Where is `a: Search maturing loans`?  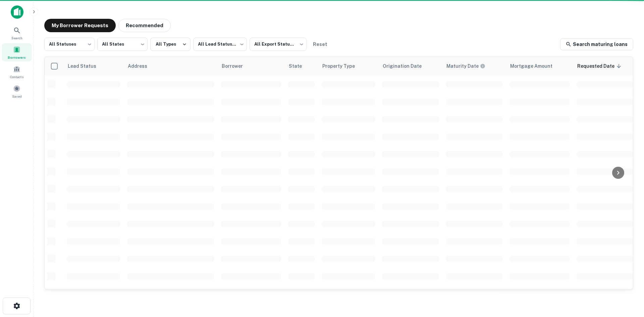 a: Search maturing loans is located at coordinates (597, 44).